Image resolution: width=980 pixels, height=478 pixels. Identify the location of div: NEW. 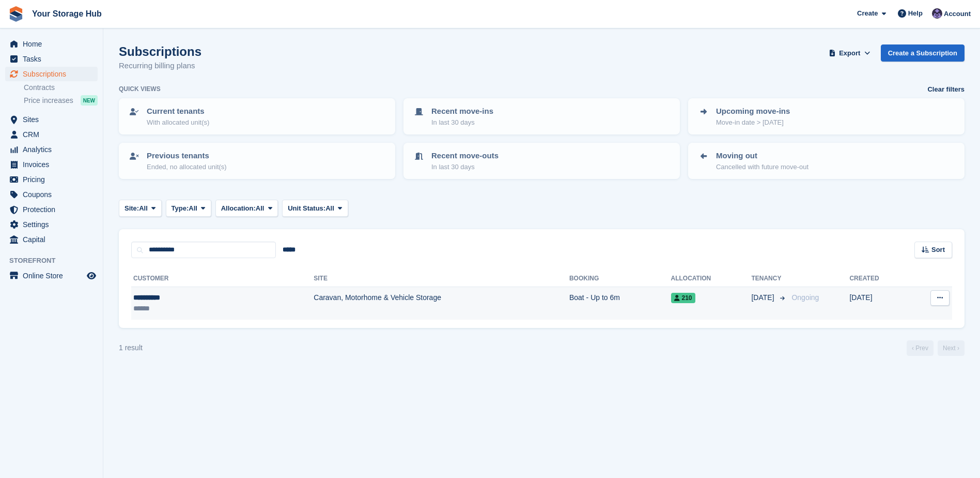
(89, 101).